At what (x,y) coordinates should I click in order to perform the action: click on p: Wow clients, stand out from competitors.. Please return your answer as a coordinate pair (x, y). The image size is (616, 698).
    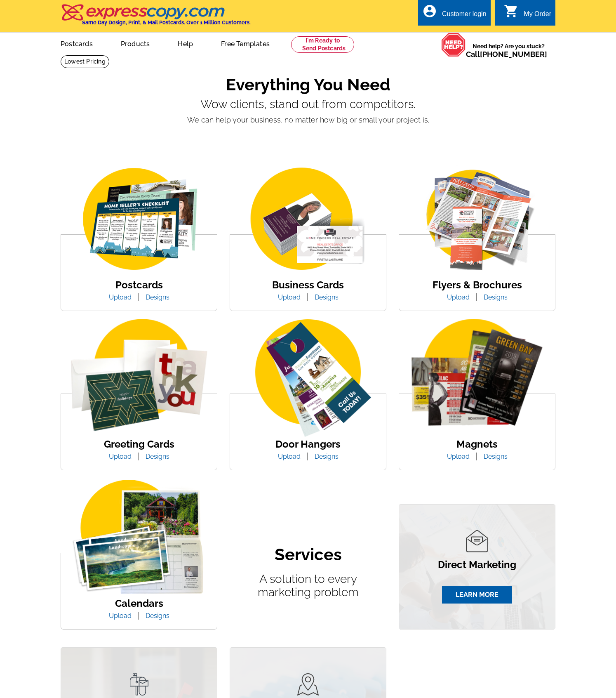
    Looking at the image, I should click on (308, 104).